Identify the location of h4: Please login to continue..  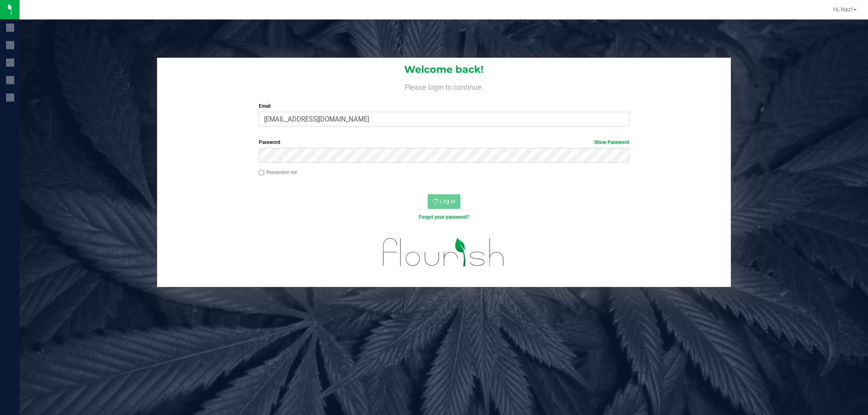
(444, 86).